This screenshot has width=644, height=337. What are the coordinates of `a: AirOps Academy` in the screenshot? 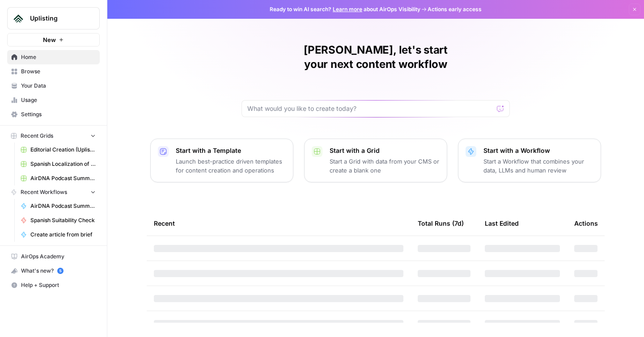 It's located at (53, 256).